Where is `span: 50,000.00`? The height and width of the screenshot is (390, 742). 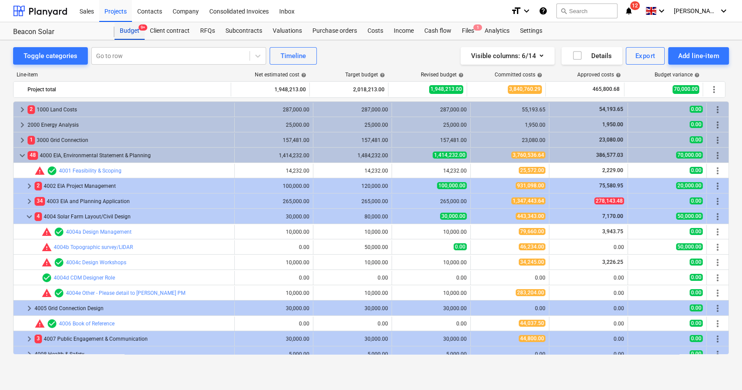
span: 50,000.00 is located at coordinates (689, 247).